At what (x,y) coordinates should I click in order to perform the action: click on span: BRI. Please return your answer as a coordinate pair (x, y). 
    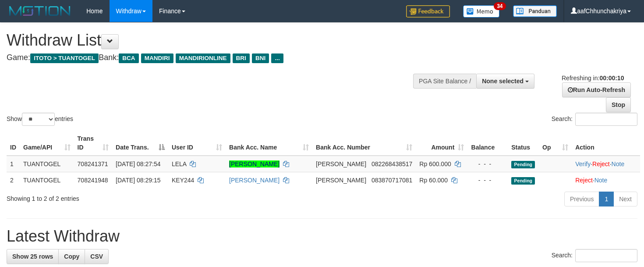
    Looking at the image, I should click on (241, 58).